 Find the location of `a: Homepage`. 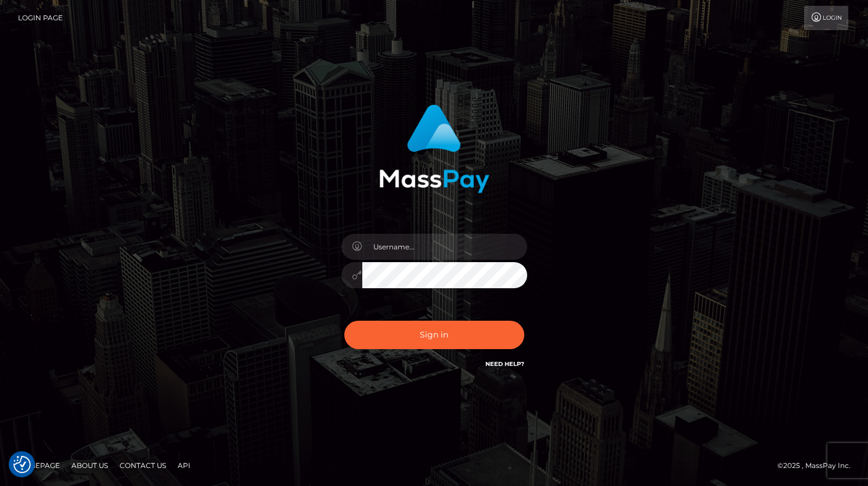

a: Homepage is located at coordinates (38, 466).